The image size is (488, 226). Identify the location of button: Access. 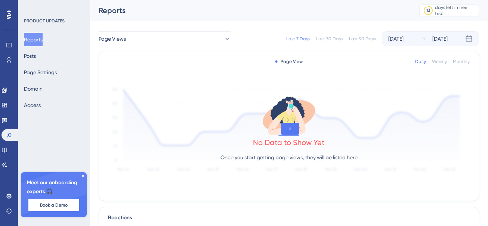
(32, 105).